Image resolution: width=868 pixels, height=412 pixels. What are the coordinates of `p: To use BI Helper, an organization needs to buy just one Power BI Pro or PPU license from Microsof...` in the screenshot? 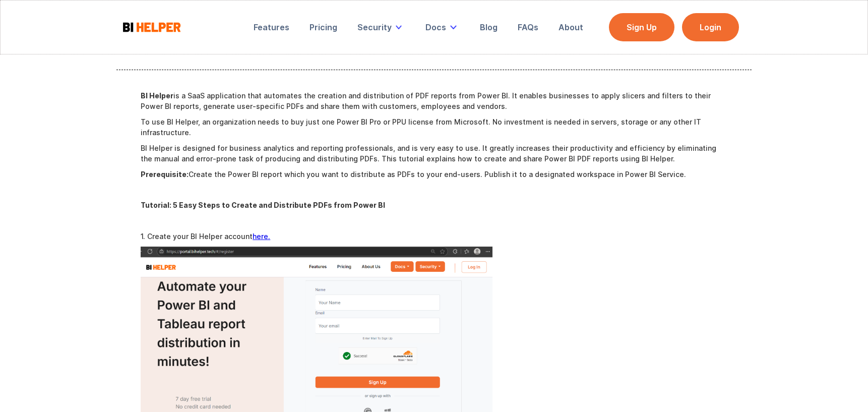 It's located at (433, 127).